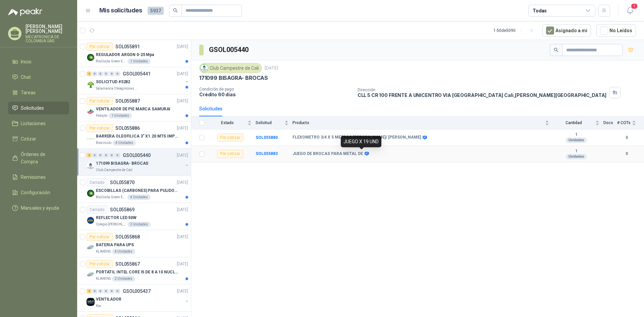 The width and height of the screenshot is (644, 317). What do you see at coordinates (328, 154) in the screenshot?
I see `b: JUEGO DE BROCAS PARA METAL DE` at bounding box center [328, 154].